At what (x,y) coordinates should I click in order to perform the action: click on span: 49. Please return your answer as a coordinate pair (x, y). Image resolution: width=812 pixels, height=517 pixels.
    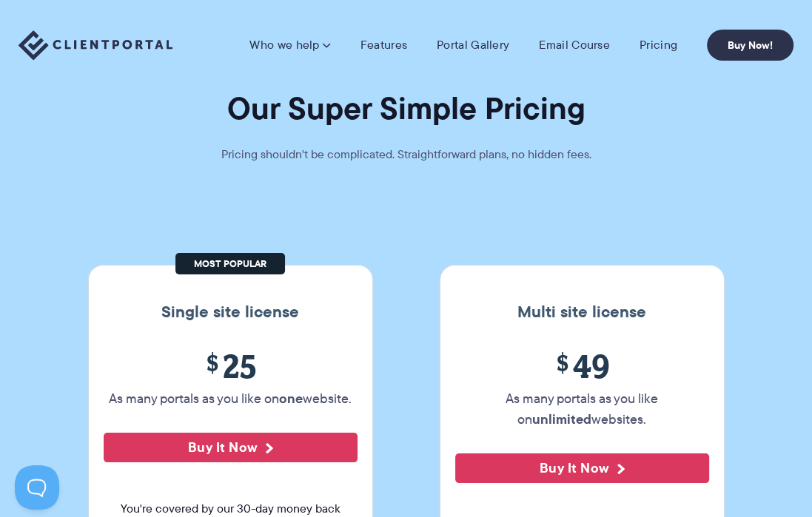
    Looking at the image, I should click on (582, 366).